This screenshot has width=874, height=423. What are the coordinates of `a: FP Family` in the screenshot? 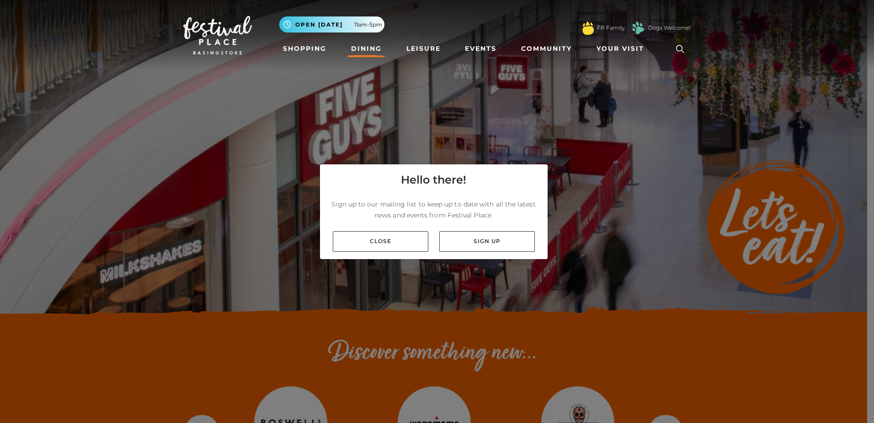 It's located at (611, 28).